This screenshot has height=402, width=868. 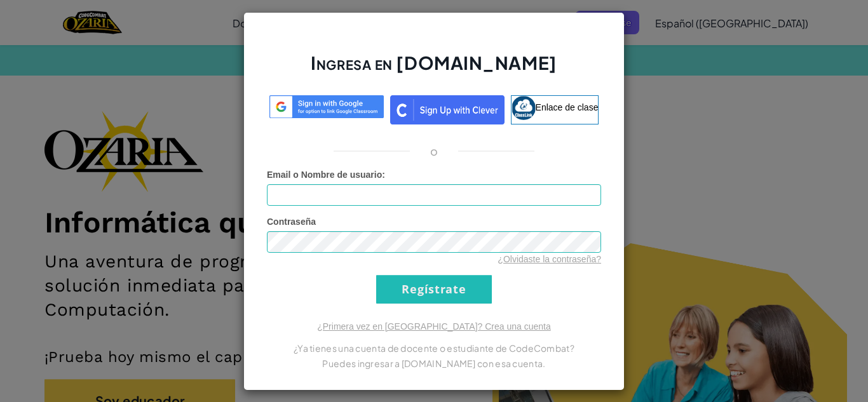 I want to click on font: ¿Olvidaste la contraseña?, so click(x=549, y=259).